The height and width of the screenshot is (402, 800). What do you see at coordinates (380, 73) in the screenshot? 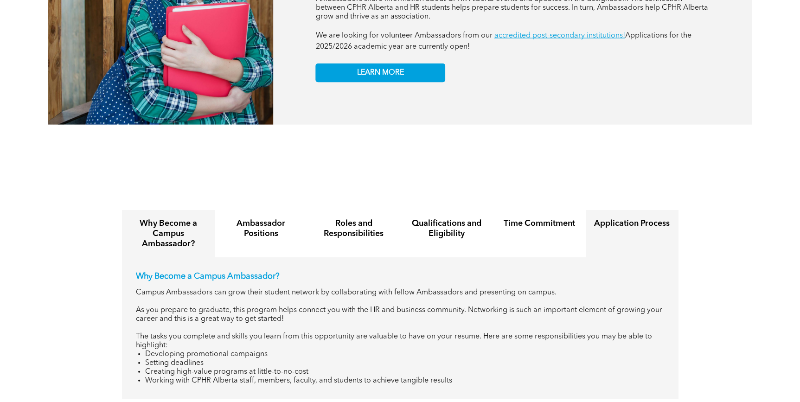
I see `a: LEARN MORE` at bounding box center [380, 73].